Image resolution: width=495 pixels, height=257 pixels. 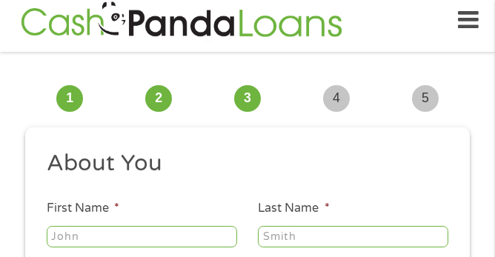 I want to click on label: Last Name, so click(x=294, y=208).